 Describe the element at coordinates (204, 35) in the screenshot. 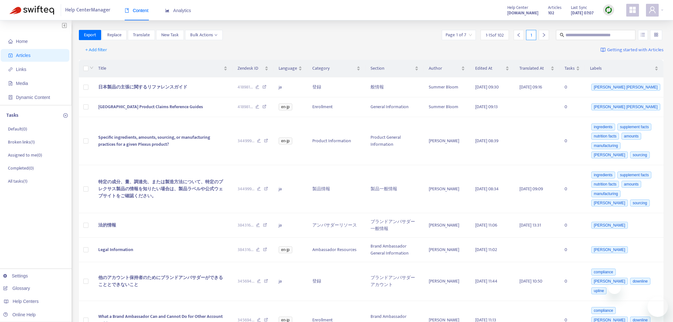

I see `button: Bulk Actionsdown` at that location.